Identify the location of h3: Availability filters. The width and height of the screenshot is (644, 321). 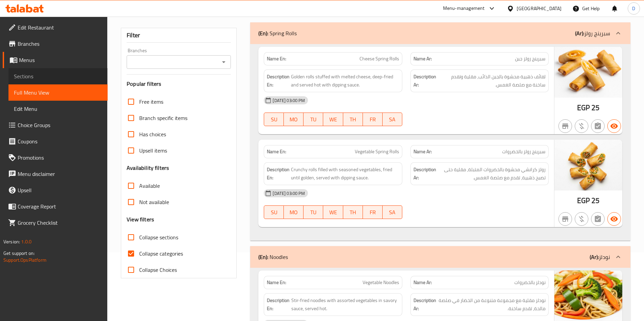
(148, 168).